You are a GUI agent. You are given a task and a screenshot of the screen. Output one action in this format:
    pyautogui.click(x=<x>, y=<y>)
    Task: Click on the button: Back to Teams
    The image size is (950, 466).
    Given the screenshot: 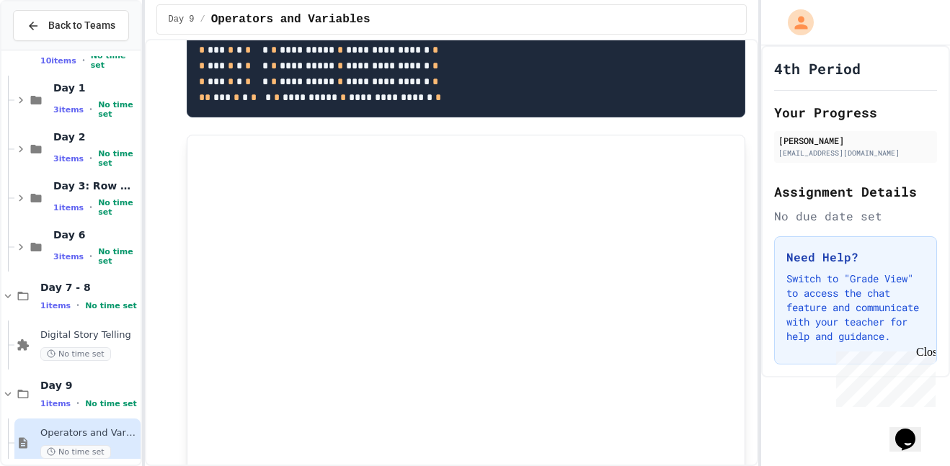 What is the action you would take?
    pyautogui.click(x=71, y=25)
    